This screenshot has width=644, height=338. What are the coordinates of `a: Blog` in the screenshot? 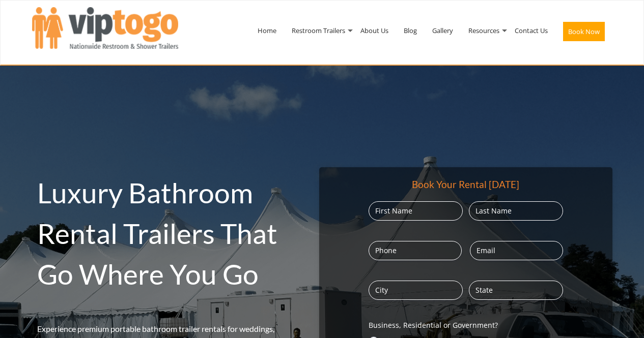 It's located at (410, 30).